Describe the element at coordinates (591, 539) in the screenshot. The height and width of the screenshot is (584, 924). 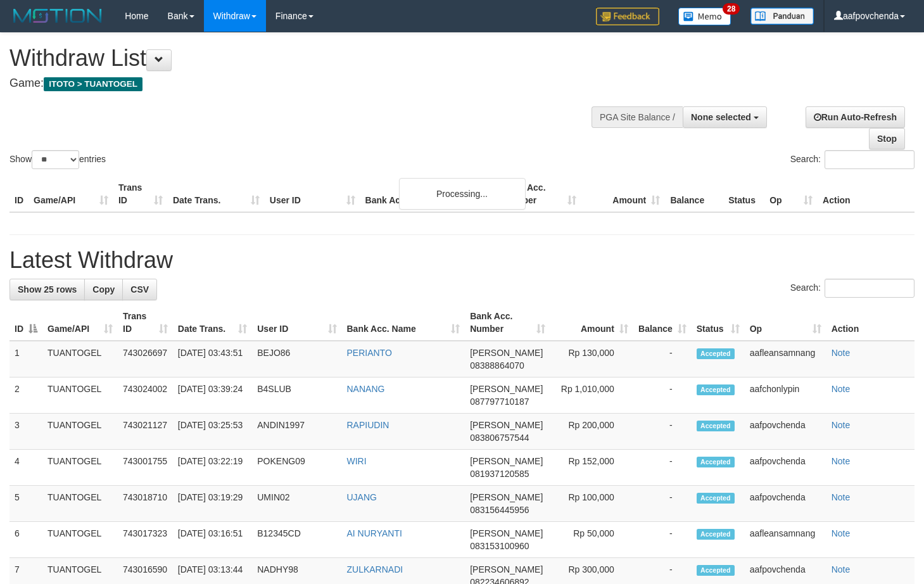
I see `td: Rp 50,000` at that location.